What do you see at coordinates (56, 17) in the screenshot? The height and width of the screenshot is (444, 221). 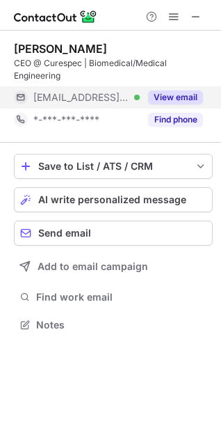 I see `img: ContactOut v5.3.10` at bounding box center [56, 17].